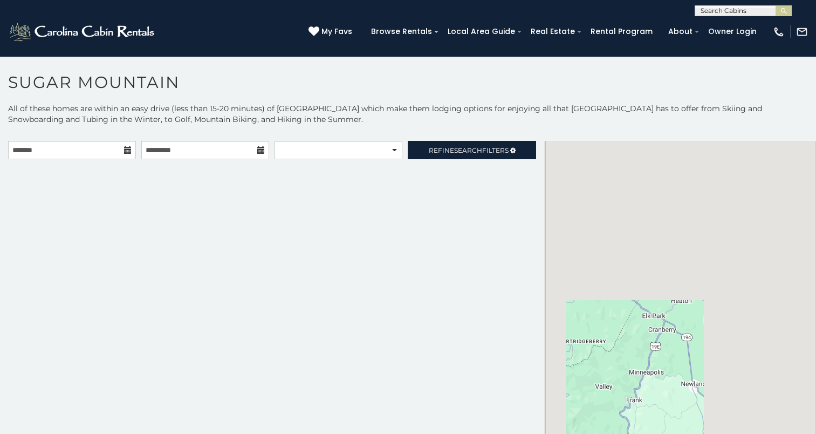  I want to click on a: Real Estate, so click(553, 31).